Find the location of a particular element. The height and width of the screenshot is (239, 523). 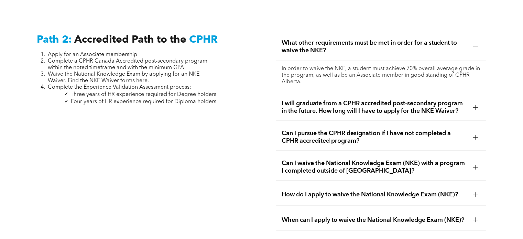

span: Three years of HR experience required for Degree holders is located at coordinates (143, 95).